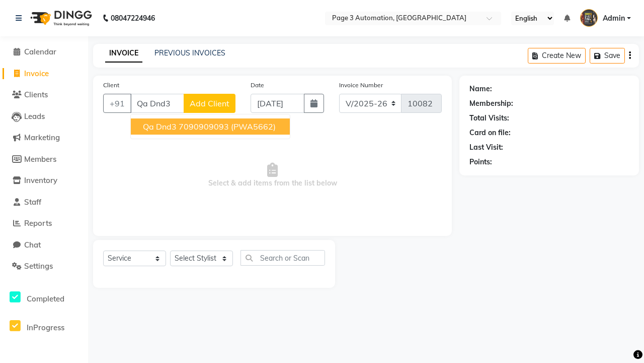 The width and height of the screenshot is (644, 363). I want to click on div: Card on file:, so click(490, 132).